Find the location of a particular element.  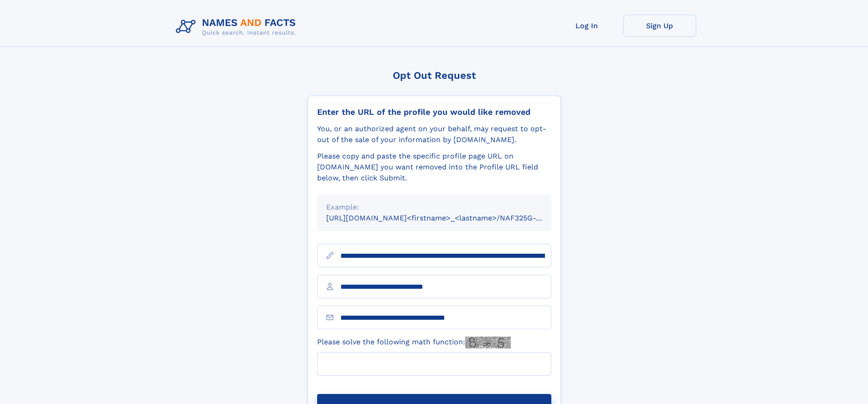

div: Example: is located at coordinates (434, 208).